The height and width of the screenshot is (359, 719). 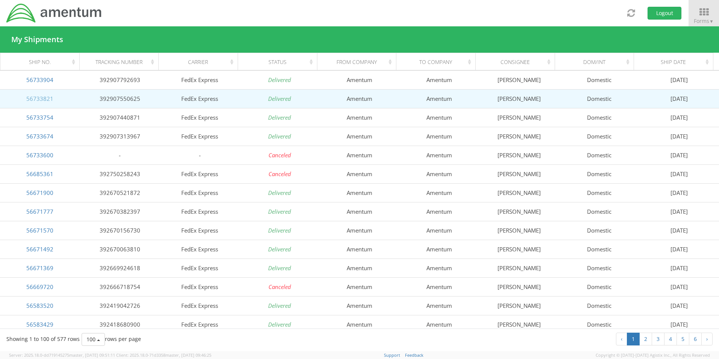 I want to click on a: to page 5, so click(x=683, y=339).